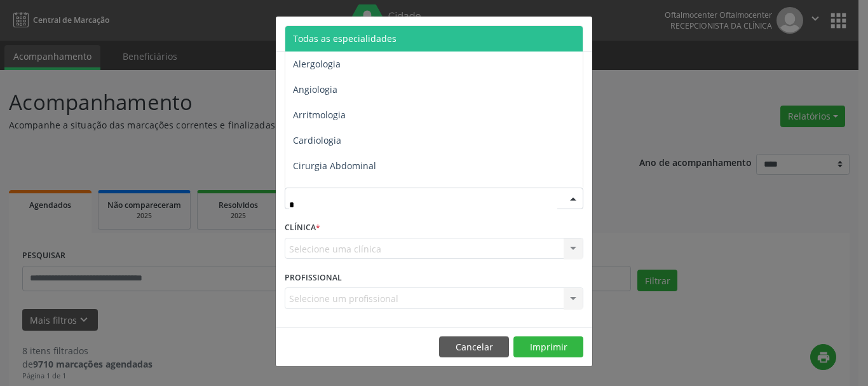 The width and height of the screenshot is (868, 386). I want to click on span: Angiologia, so click(315, 88).